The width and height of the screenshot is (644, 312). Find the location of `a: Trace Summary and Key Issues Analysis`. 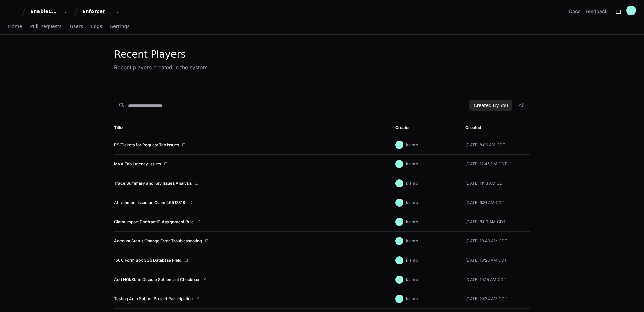

a: Trace Summary and Key Issues Analysis is located at coordinates (153, 183).